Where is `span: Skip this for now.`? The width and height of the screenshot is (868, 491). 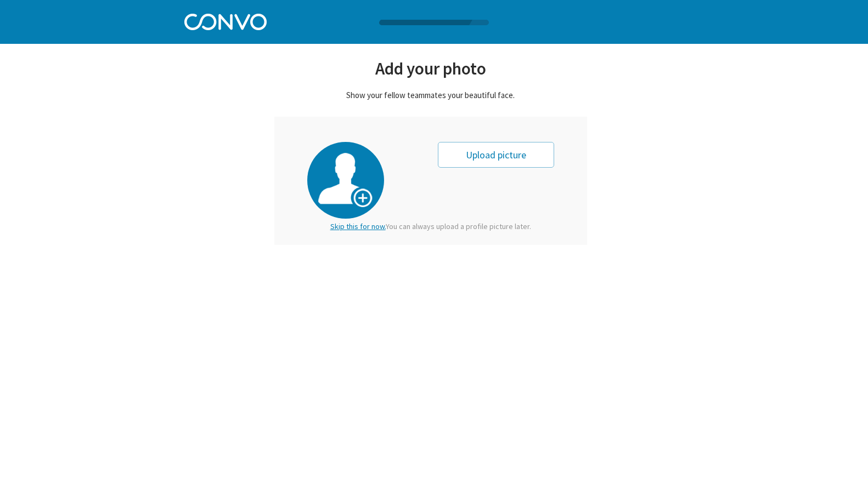
span: Skip this for now. is located at coordinates (357, 226).